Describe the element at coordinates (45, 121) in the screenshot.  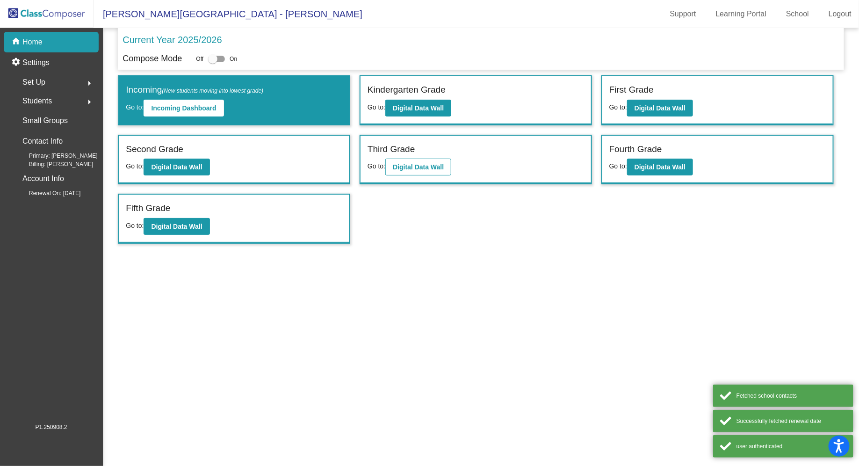
I see `p: Small Groups` at that location.